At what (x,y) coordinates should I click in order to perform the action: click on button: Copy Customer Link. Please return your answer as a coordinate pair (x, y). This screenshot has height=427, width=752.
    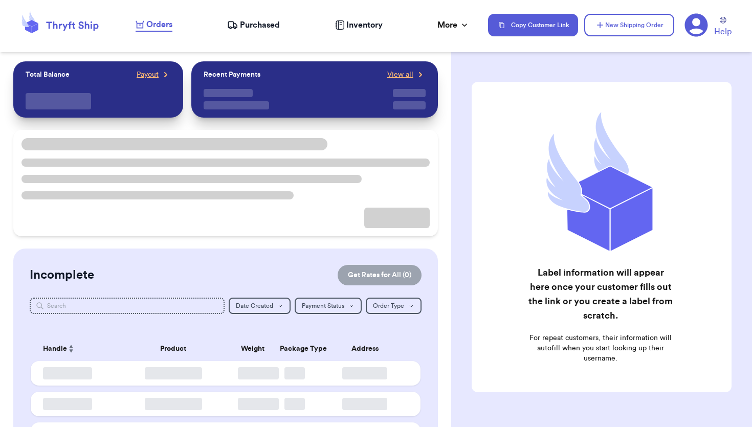
    Looking at the image, I should click on (533, 25).